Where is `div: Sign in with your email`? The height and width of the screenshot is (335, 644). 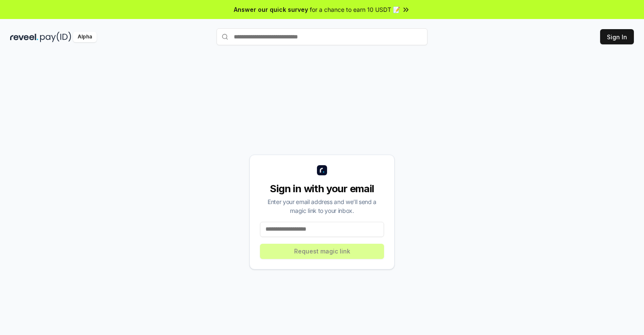
div: Sign in with your email is located at coordinates (322, 189).